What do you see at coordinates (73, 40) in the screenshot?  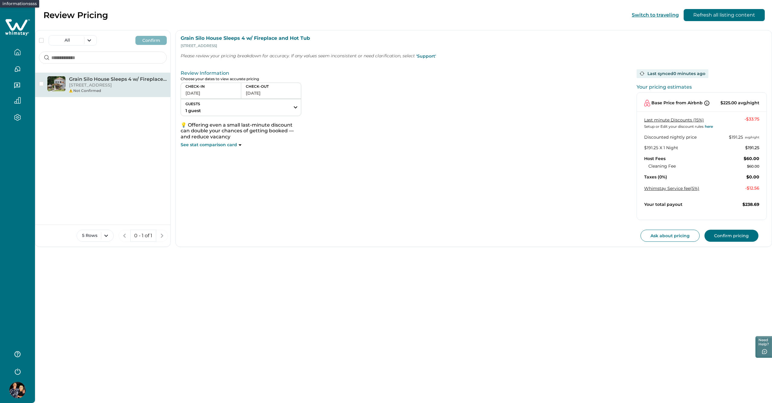 I see `button: All` at bounding box center [73, 40].